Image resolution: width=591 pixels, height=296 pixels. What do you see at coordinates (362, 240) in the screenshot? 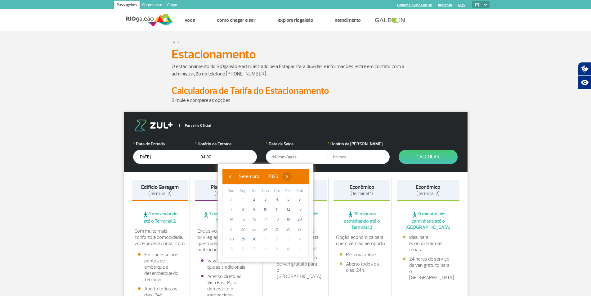
I see `p: Opção econômica para quem vem ao aeroporto.` at bounding box center [362, 240].